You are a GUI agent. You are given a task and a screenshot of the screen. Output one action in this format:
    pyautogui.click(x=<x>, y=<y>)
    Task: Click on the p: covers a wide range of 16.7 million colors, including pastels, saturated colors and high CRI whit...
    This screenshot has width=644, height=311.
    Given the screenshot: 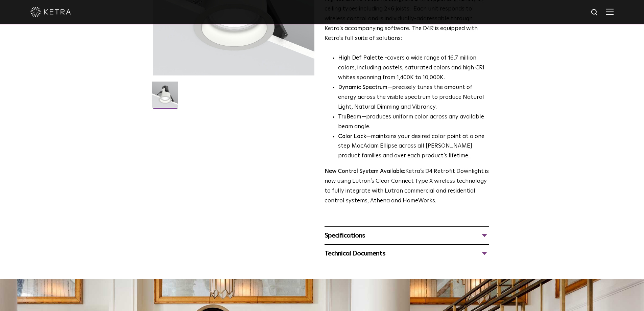 What is the action you would take?
    pyautogui.click(x=413, y=68)
    